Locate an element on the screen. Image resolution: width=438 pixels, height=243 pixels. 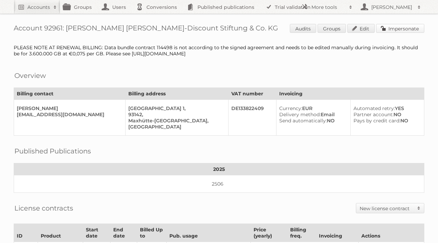
span: Partner account: is located at coordinates (374, 115).